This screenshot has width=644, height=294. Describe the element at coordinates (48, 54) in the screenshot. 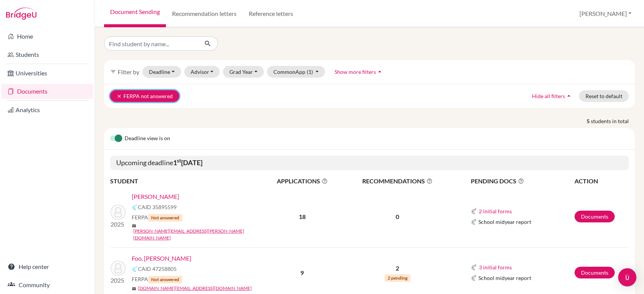

I see `a: Students` at that location.